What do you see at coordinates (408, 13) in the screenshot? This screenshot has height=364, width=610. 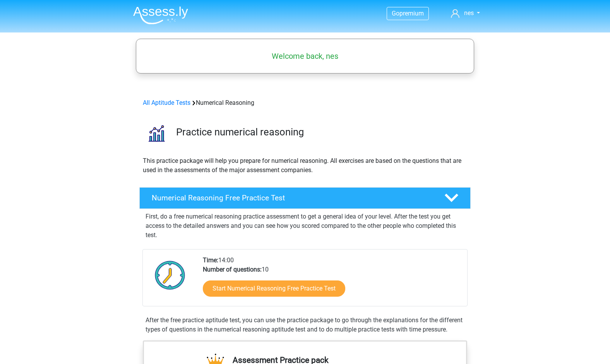 I see `a: Gopremium` at bounding box center [408, 13].